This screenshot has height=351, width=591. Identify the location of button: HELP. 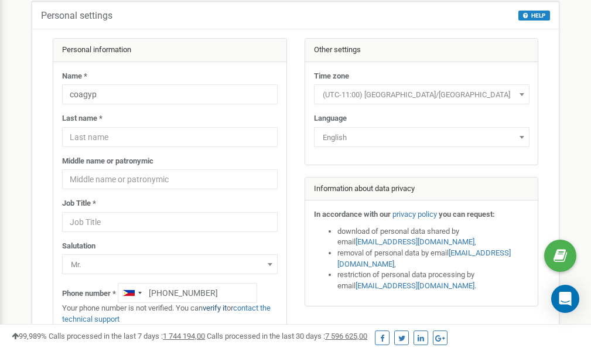
(535, 15).